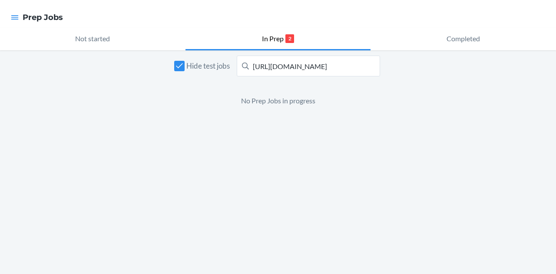 The image size is (556, 274). What do you see at coordinates (463, 39) in the screenshot?
I see `button: Completed` at bounding box center [463, 39].